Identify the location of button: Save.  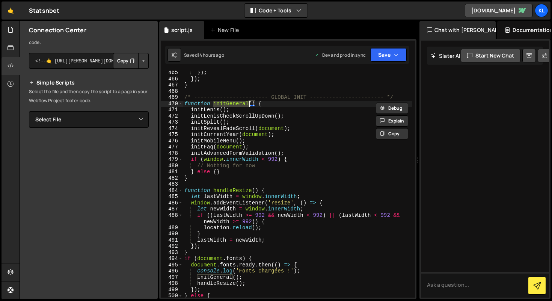
(388, 55).